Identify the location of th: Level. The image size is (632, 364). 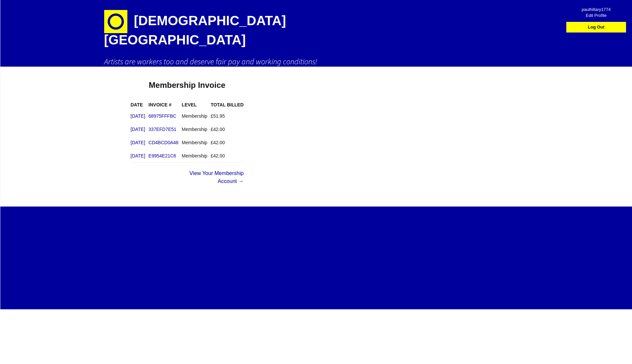
(196, 105).